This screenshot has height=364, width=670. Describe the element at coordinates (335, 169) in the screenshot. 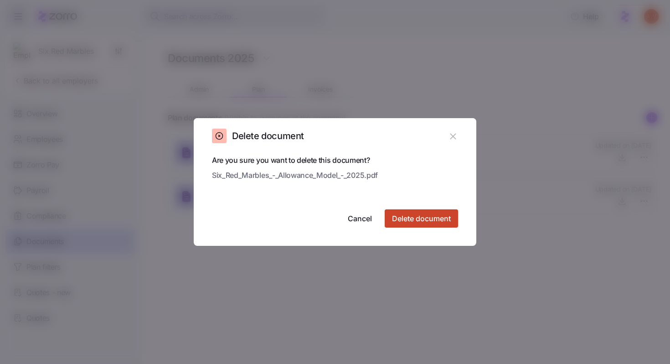

I see `span: Are you sure you want to delete this document?` at that location.